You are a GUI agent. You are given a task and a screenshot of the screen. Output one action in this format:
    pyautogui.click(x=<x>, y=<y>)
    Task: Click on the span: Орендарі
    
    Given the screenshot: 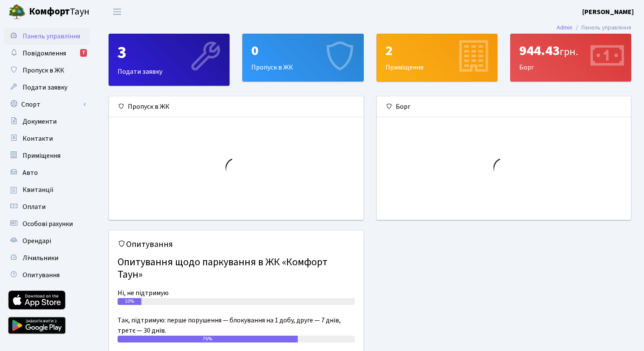 What is the action you would take?
    pyautogui.click(x=37, y=241)
    